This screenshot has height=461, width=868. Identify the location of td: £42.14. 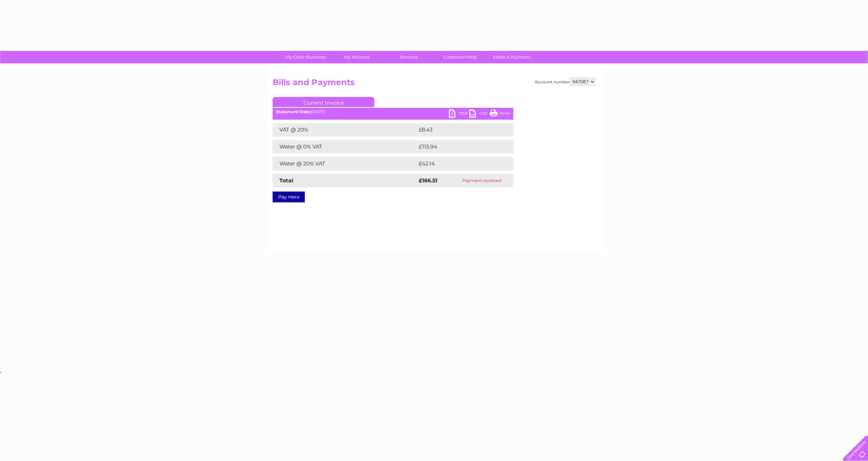
(458, 164).